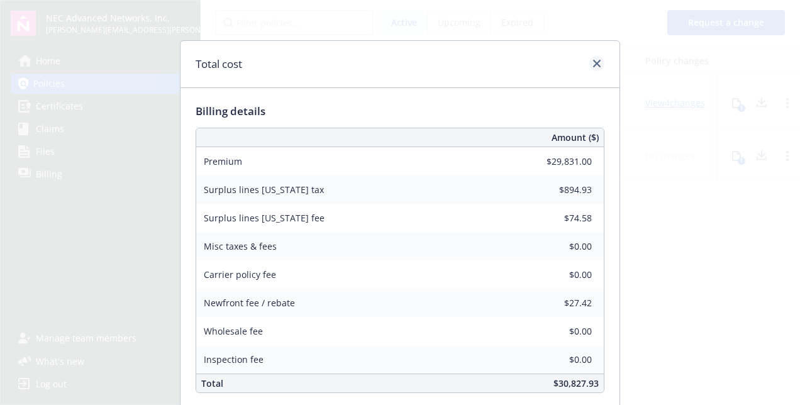 Image resolution: width=800 pixels, height=405 pixels. Describe the element at coordinates (223, 161) in the screenshot. I see `span: Premium` at that location.